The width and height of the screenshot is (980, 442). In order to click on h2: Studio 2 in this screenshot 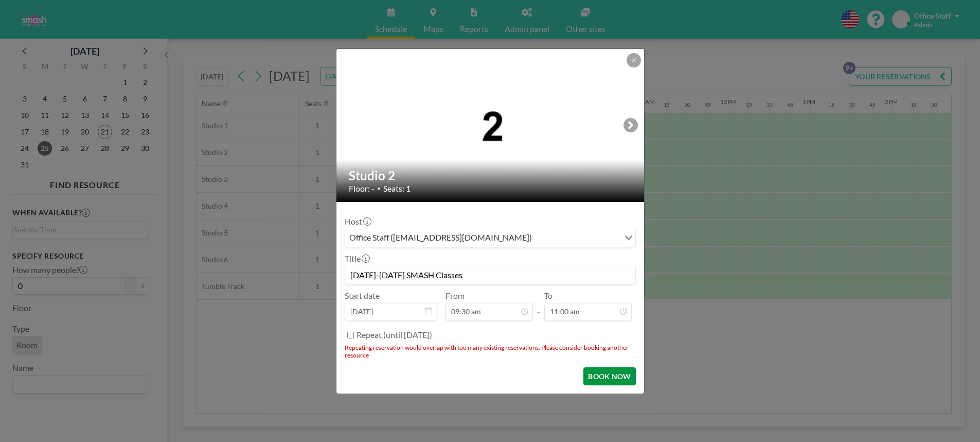, I will do `click(491, 175)`.